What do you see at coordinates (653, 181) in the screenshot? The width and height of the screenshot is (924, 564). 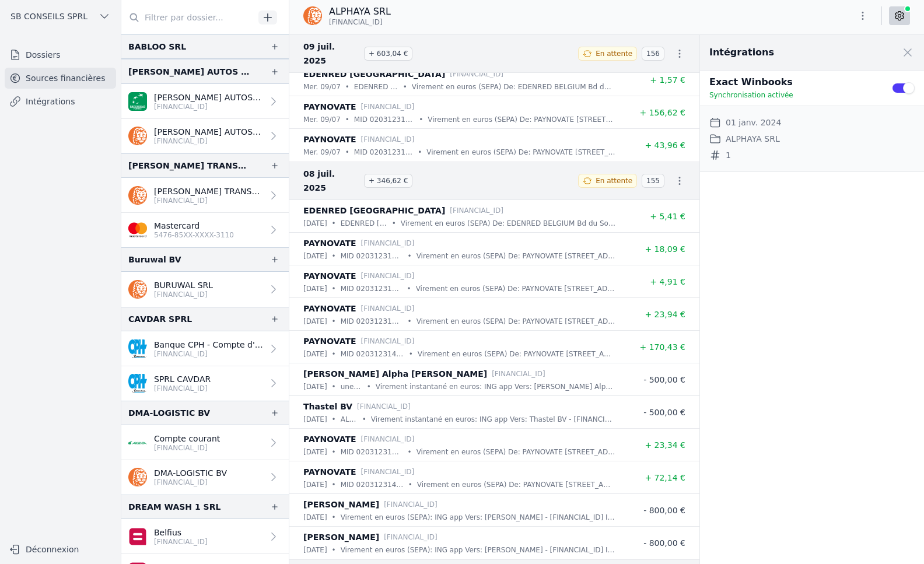 I see `span: 155` at bounding box center [653, 181].